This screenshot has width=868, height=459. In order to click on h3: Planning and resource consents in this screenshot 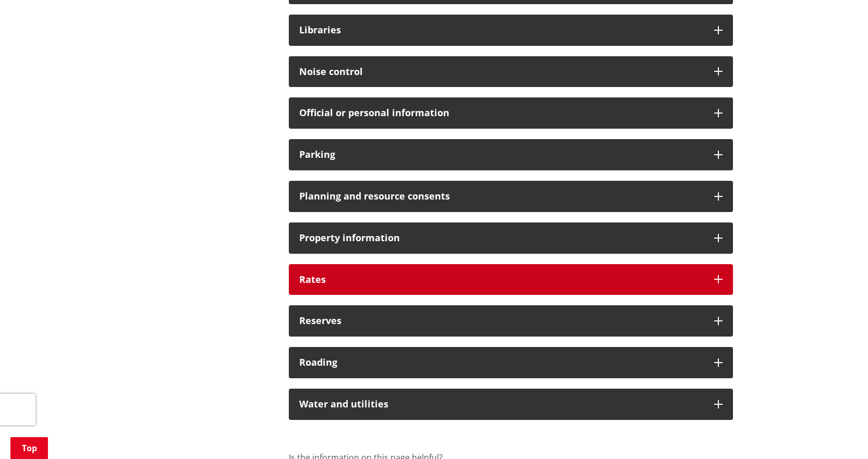, I will do `click(502, 197)`.